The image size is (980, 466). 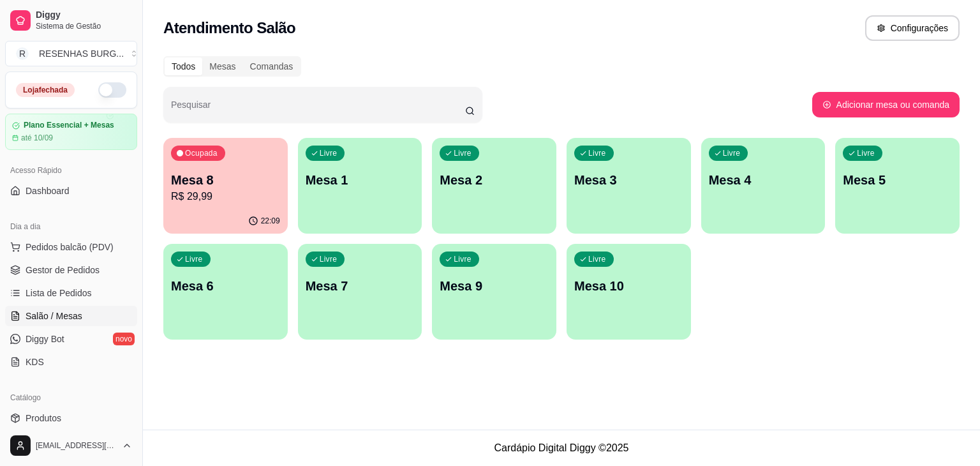 What do you see at coordinates (183, 67) in the screenshot?
I see `div: Todos` at bounding box center [183, 67].